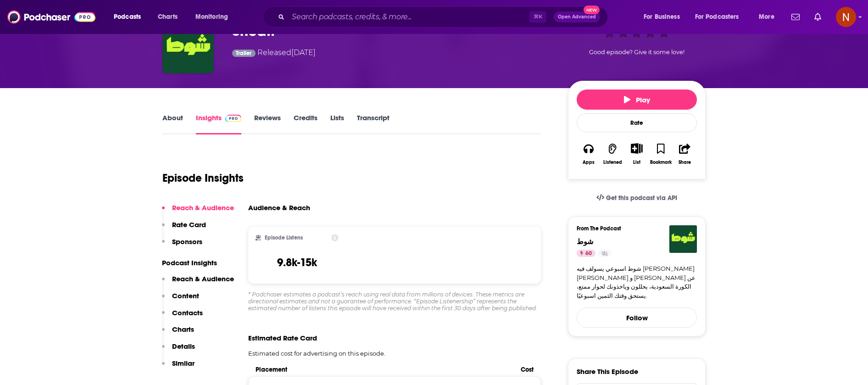  Describe the element at coordinates (636, 153) in the screenshot. I see `div: Show More ButtonList` at that location.